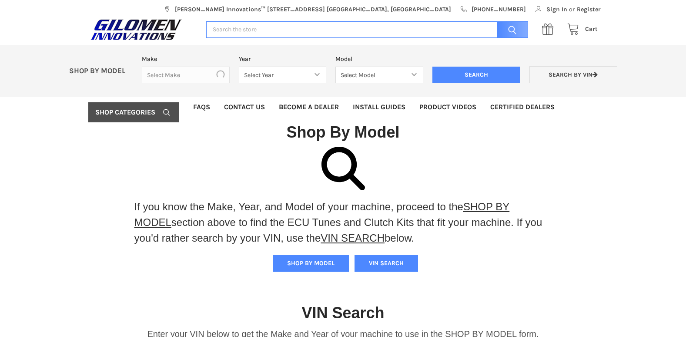  What do you see at coordinates (134, 112) in the screenshot?
I see `a: Shop Categories` at bounding box center [134, 112].